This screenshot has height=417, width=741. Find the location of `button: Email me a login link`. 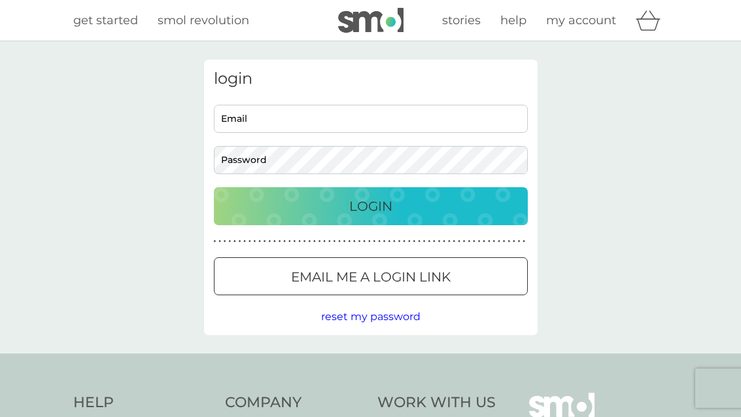

button: Email me a login link is located at coordinates (371, 276).